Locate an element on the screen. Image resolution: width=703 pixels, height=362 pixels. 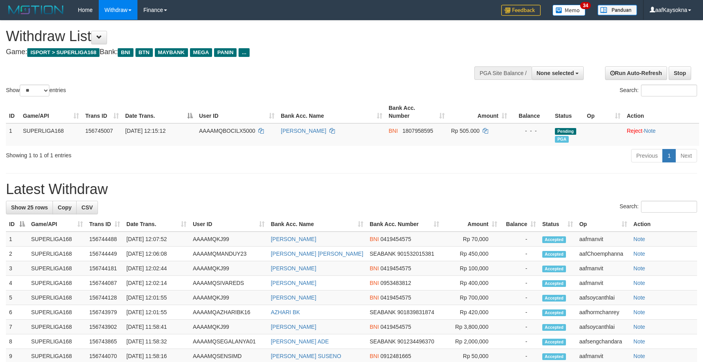
a: 1 is located at coordinates (669, 156).